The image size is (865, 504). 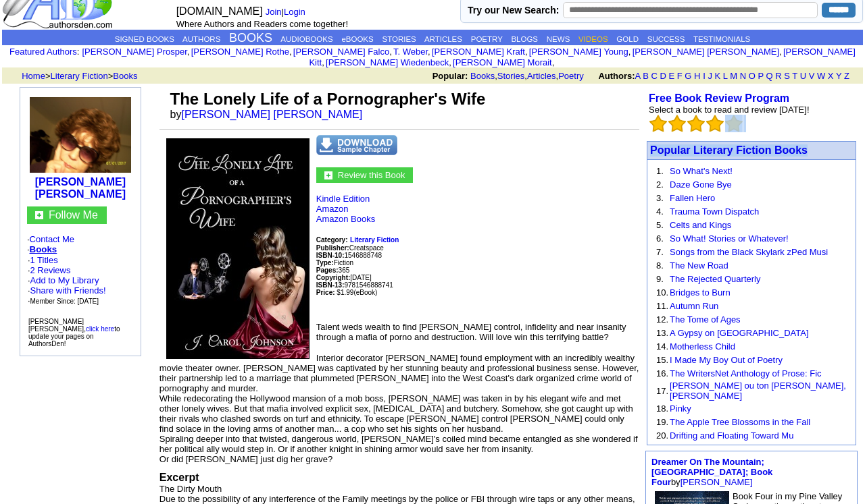 What do you see at coordinates (662, 76) in the screenshot?
I see `a: D` at bounding box center [662, 76].